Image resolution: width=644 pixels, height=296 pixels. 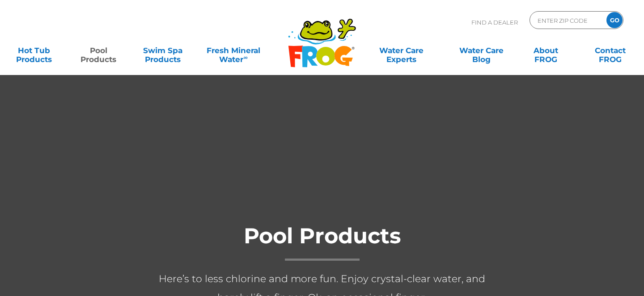 I want to click on a: Water CareExperts, so click(x=401, y=50).